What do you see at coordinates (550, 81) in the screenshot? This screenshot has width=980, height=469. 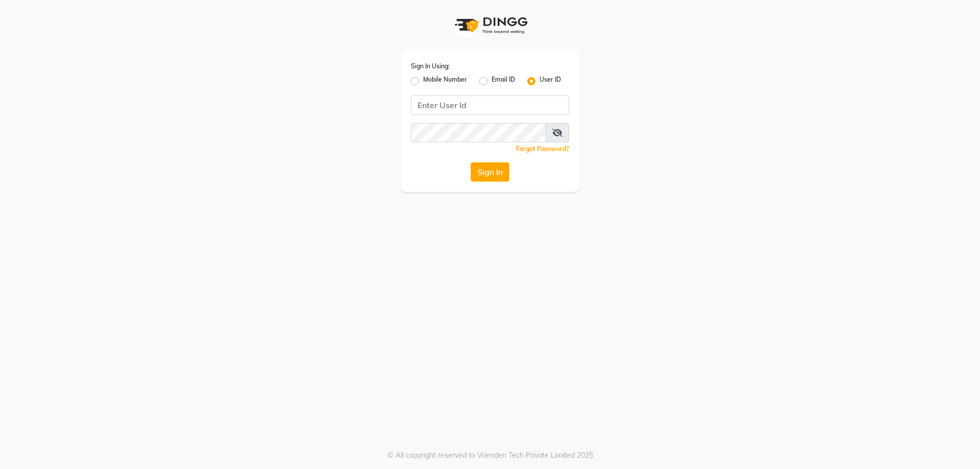 I see `label: User ID` at bounding box center [550, 81].